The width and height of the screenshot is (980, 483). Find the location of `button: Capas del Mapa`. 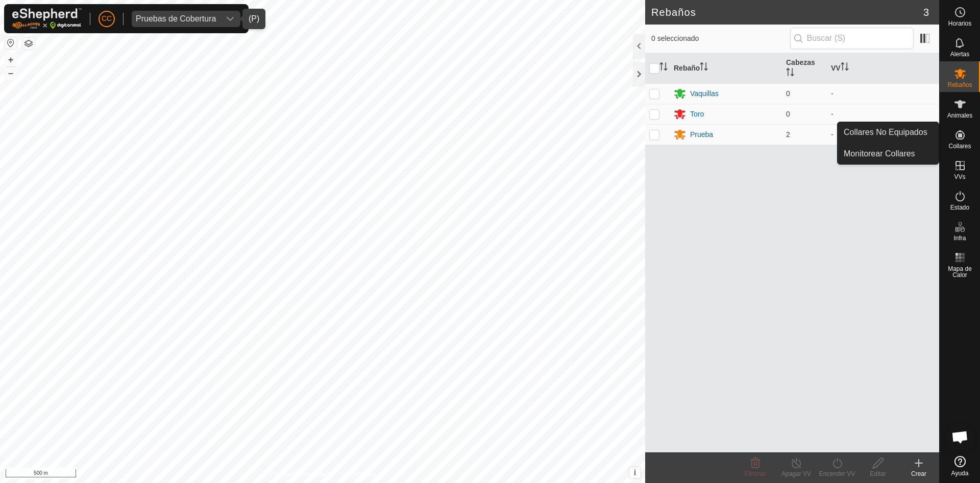

button: Capas del Mapa is located at coordinates (28, 43).